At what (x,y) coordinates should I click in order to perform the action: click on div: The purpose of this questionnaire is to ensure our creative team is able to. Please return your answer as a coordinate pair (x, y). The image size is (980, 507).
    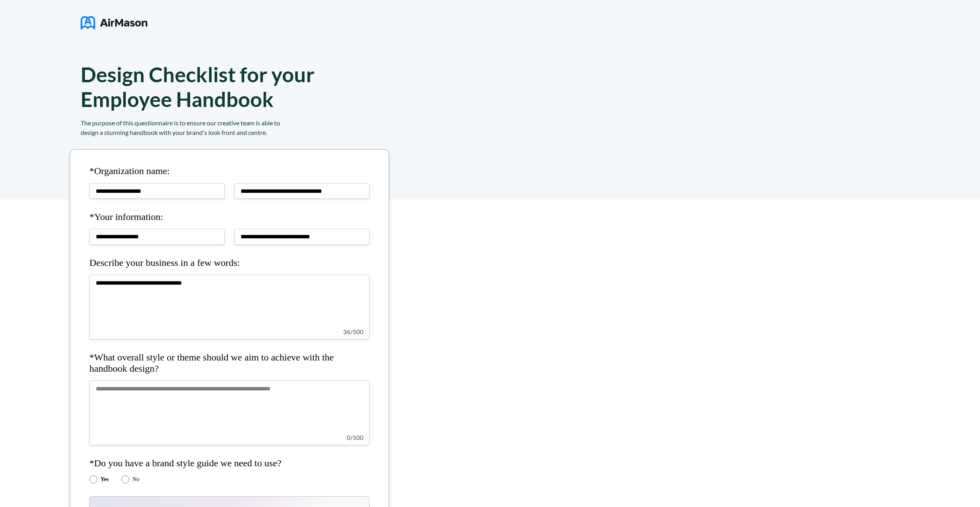
    Looking at the image, I should click on (244, 123).